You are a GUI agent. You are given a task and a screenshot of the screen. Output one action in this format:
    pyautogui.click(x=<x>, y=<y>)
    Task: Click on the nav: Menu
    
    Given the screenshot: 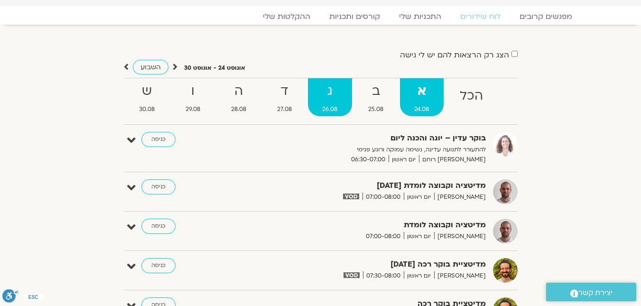 What is the action you would take?
    pyautogui.click(x=321, y=17)
    